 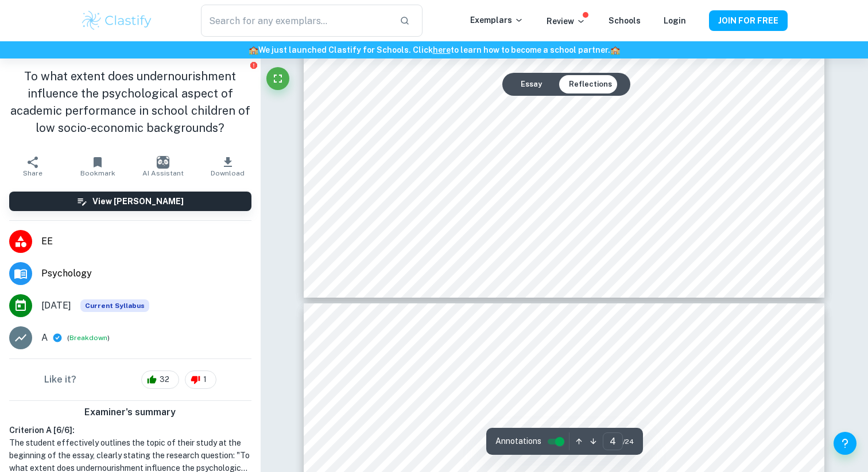 What do you see at coordinates (163, 173) in the screenshot?
I see `span: AI Assistant` at bounding box center [163, 173].